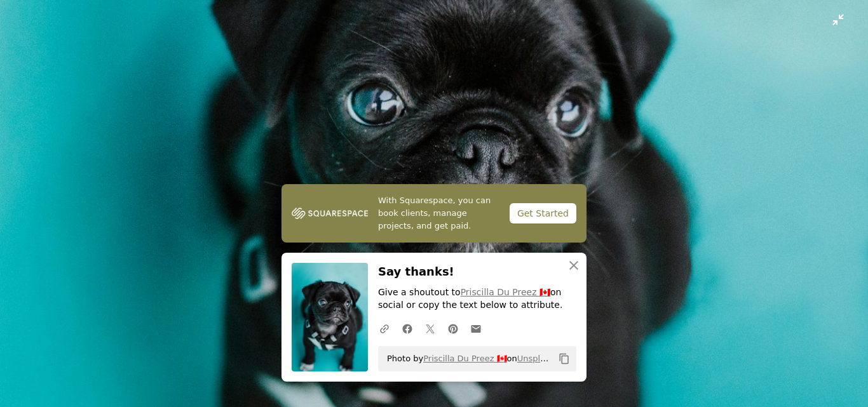 This screenshot has height=407, width=868. I want to click on a: Share on Pinterest, so click(453, 328).